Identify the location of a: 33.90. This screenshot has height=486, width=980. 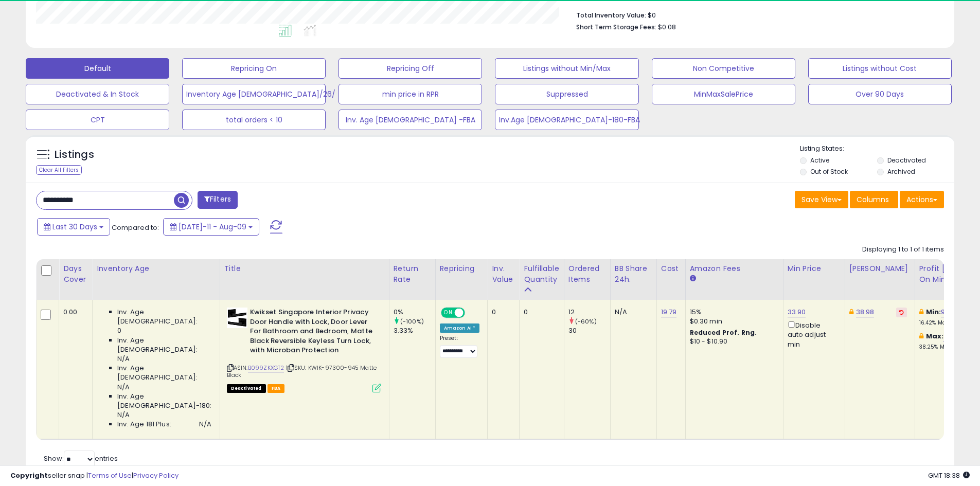
(796, 312).